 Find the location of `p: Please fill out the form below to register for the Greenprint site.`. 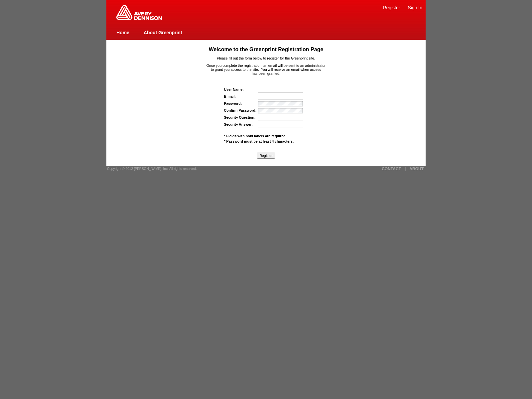

p: Please fill out the form below to register for the Greenprint site. is located at coordinates (266, 58).